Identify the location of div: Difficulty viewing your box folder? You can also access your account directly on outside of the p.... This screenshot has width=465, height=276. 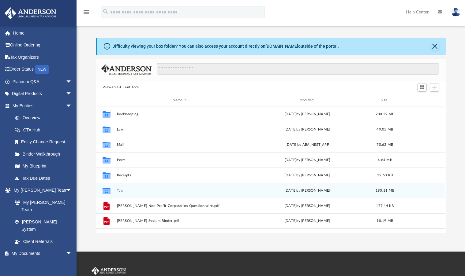
(225, 46).